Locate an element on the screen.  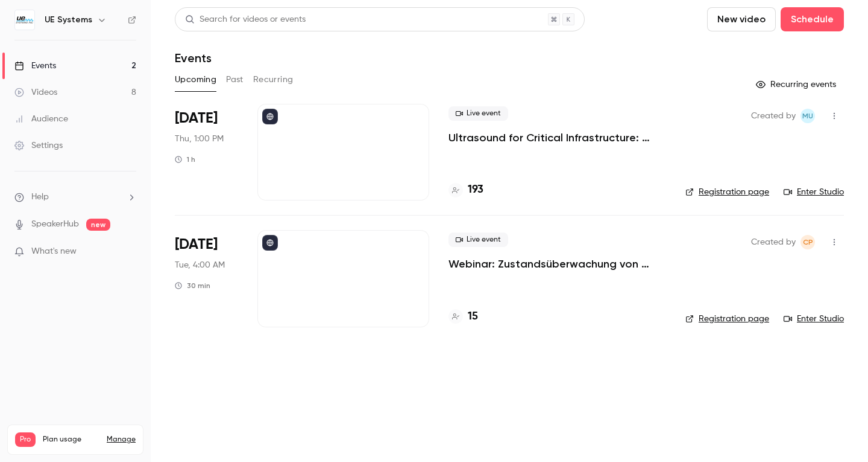
a: 15 is located at coordinates (463, 316).